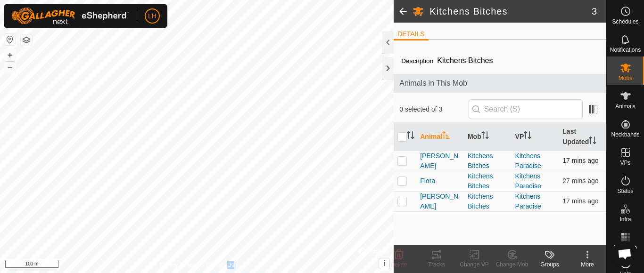 The width and height of the screenshot is (644, 273). I want to click on span: Flora, so click(427, 181).